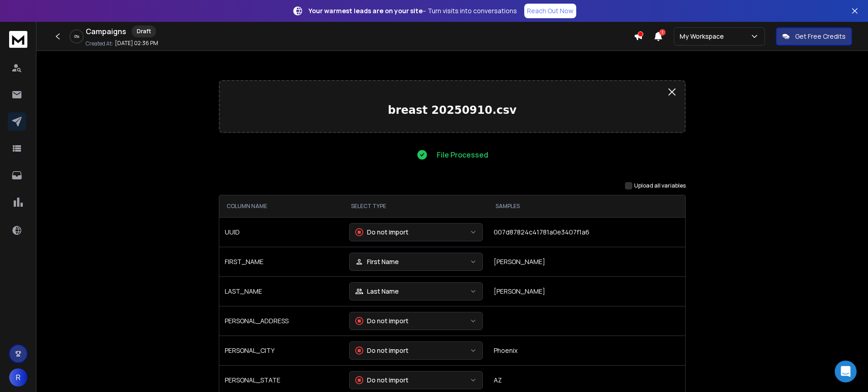 The image size is (868, 392). I want to click on div: First Name, so click(377, 262).